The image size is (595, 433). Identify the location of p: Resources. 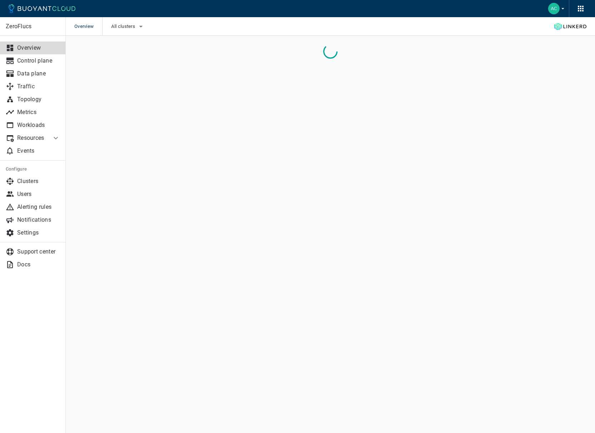
(31, 138).